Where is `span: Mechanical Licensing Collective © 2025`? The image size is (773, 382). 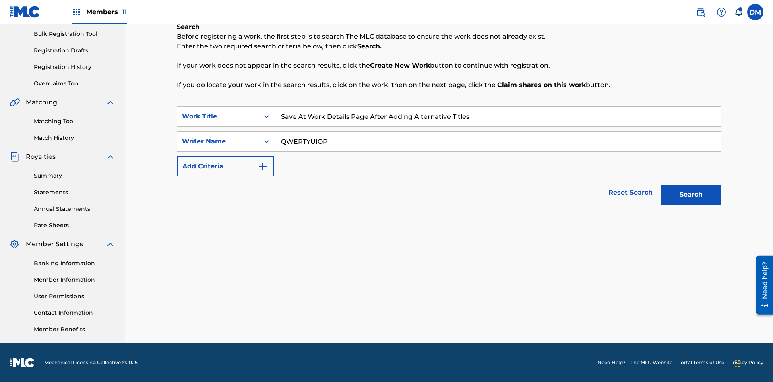 span: Mechanical Licensing Collective © 2025 is located at coordinates (91, 362).